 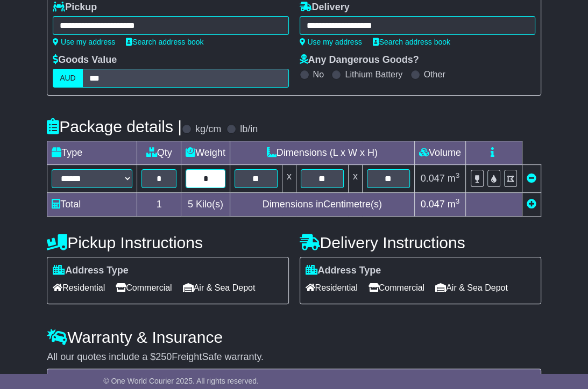 I want to click on td: Qty, so click(x=159, y=153).